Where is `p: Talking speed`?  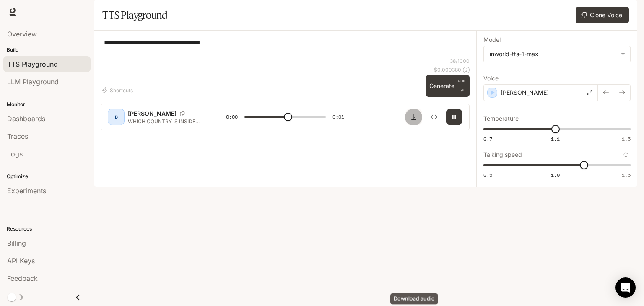 p: Talking speed is located at coordinates (503, 155).